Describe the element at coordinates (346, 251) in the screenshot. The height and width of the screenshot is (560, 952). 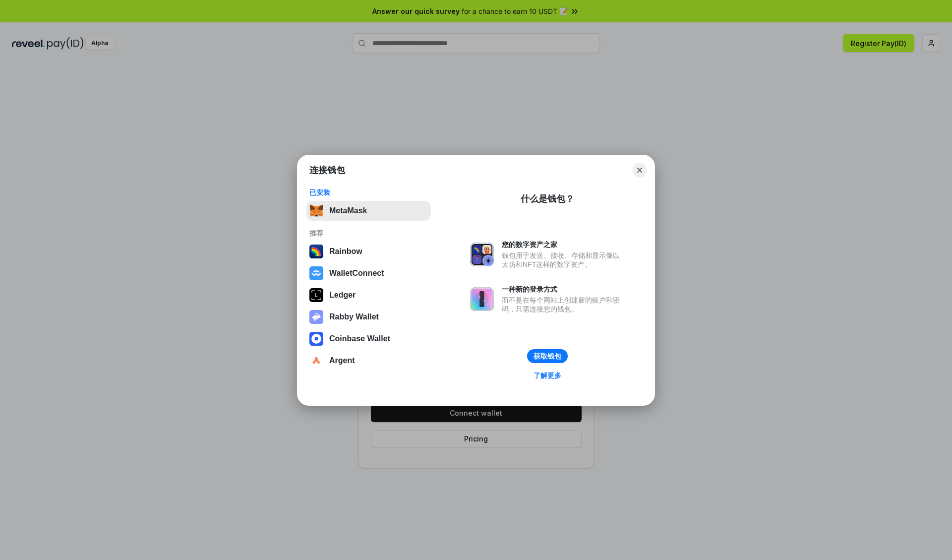
I see `div: Rainbow` at that location.